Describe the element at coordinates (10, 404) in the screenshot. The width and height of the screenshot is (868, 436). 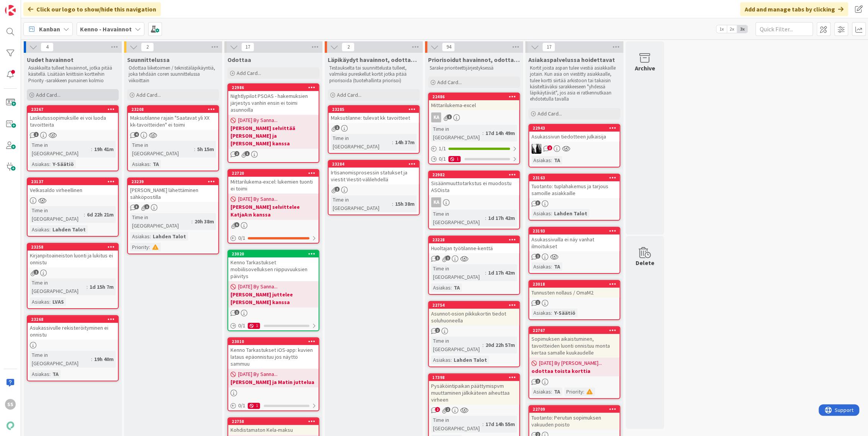
I see `div: SS` at that location.